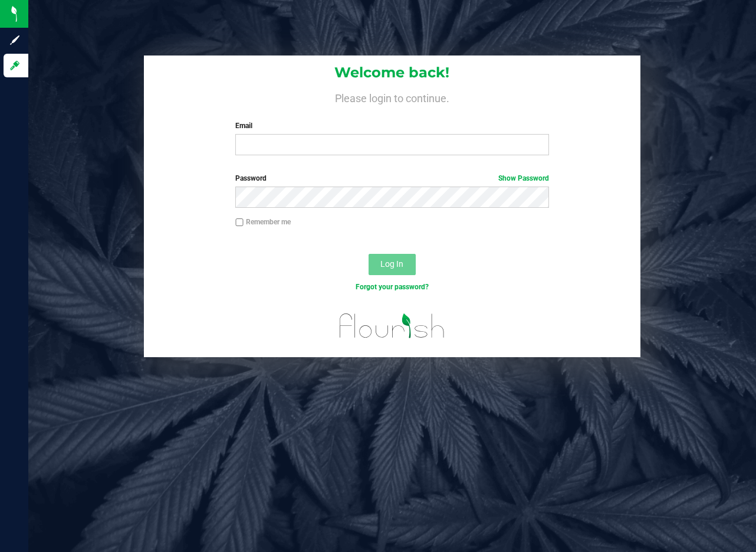 This screenshot has height=552, width=756. What do you see at coordinates (392, 265) in the screenshot?
I see `button: Log In` at bounding box center [392, 265].